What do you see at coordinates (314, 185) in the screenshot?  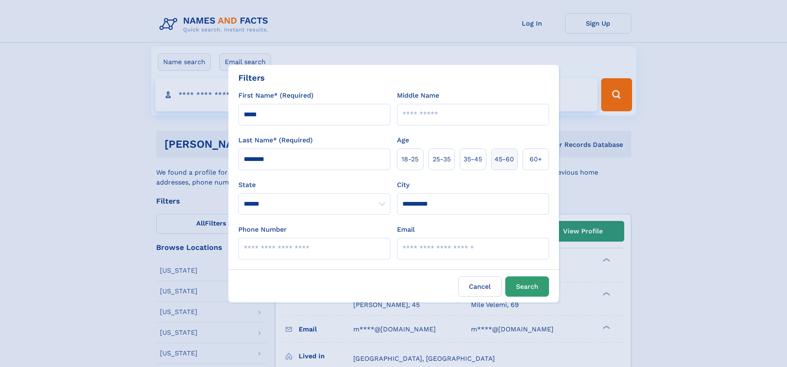 I see `label: State` at bounding box center [314, 185].